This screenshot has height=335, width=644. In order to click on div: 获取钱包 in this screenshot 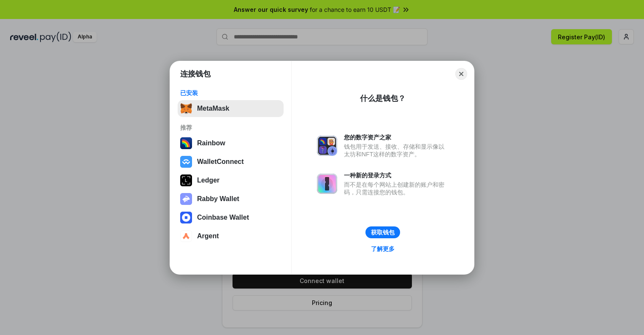, I will do `click(383, 232)`.